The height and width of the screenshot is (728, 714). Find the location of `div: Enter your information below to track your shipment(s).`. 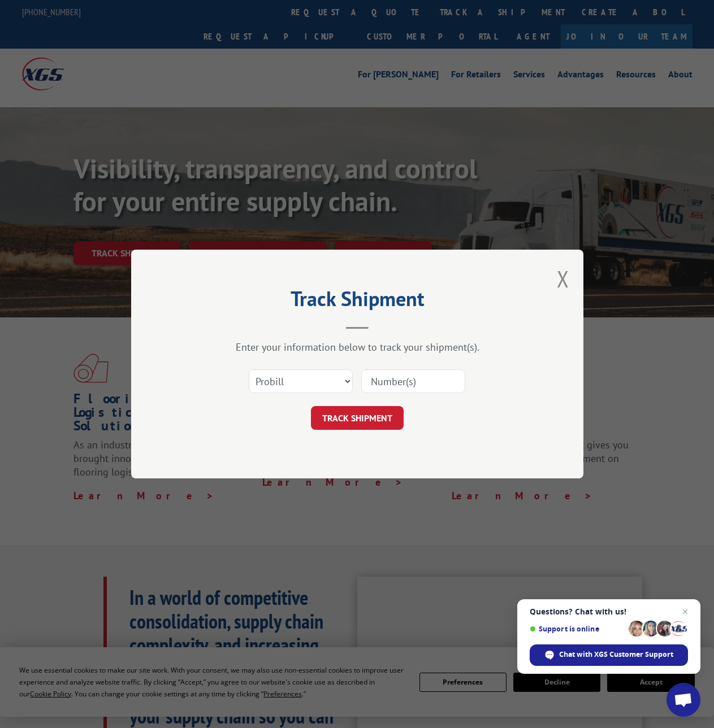

div: Enter your information below to track your shipment(s). is located at coordinates (357, 347).